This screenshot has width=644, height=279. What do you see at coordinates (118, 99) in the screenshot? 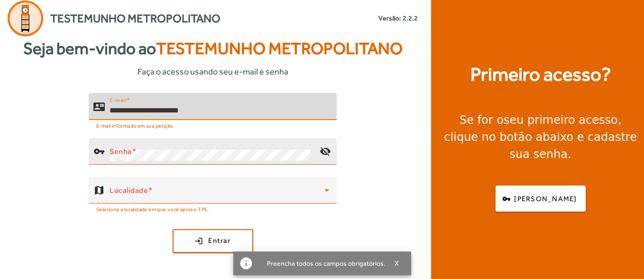
I see `mat-label: E-mail` at bounding box center [118, 99].